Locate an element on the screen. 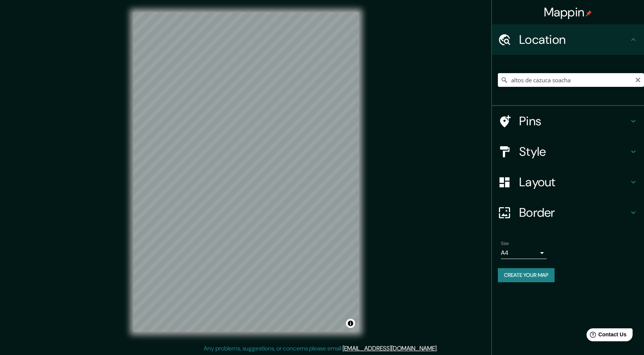 The image size is (644, 355). div: Style is located at coordinates (568, 152).